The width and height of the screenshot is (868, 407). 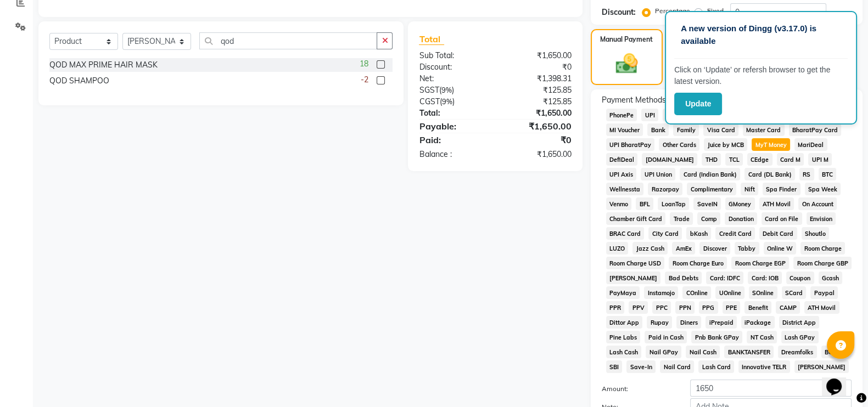 What do you see at coordinates (617, 248) in the screenshot?
I see `span: LUZO` at bounding box center [617, 248].